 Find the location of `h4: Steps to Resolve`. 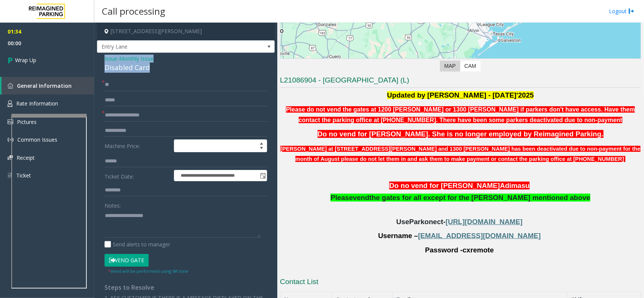

h4: Steps to Resolve is located at coordinates (186, 287).